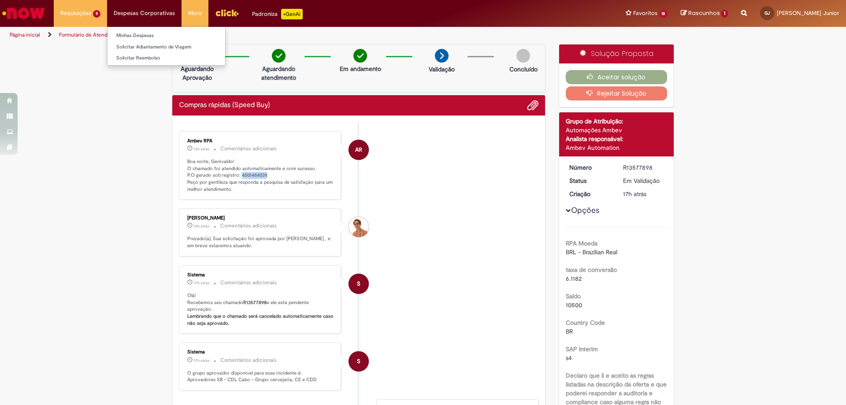 The height and width of the screenshot is (405, 846). Describe the element at coordinates (643, 181) in the screenshot. I see `div: Em Validação` at that location.